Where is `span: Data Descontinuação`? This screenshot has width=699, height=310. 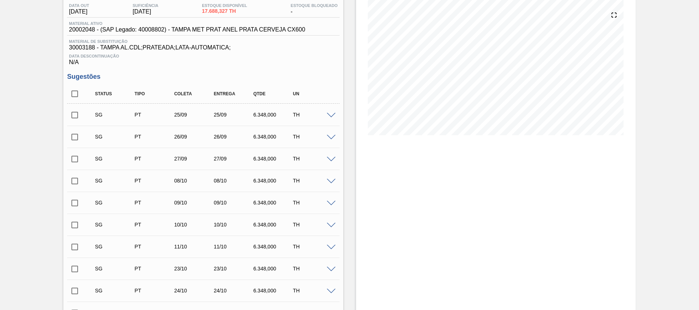
span: Data Descontinuação is located at coordinates (203, 56).